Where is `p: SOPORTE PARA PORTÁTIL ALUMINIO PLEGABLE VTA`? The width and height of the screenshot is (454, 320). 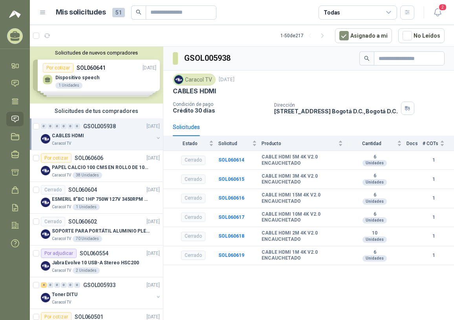 p: SOPORTE PARA PORTÁTIL ALUMINIO PLEGABLE VTA is located at coordinates (100, 231).